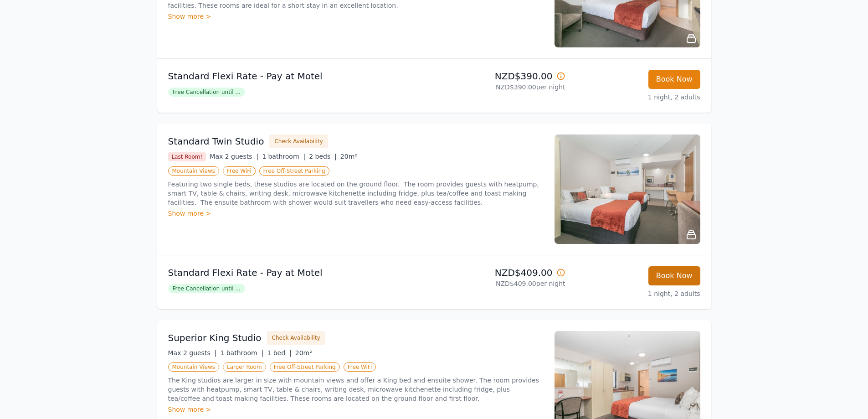 The height and width of the screenshot is (419, 868). Describe the element at coordinates (356, 389) in the screenshot. I see `p: The King studios are larger in size with mountain views and offer a King bed and ensuite shower. ...` at that location.